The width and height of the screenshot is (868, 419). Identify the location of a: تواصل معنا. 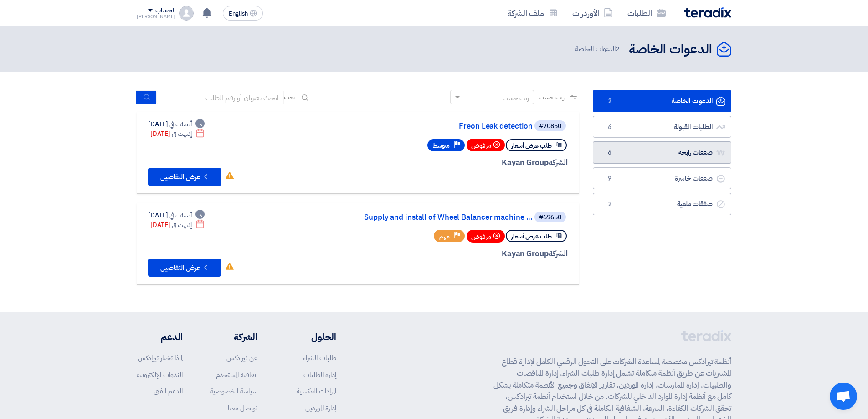
(242, 408).